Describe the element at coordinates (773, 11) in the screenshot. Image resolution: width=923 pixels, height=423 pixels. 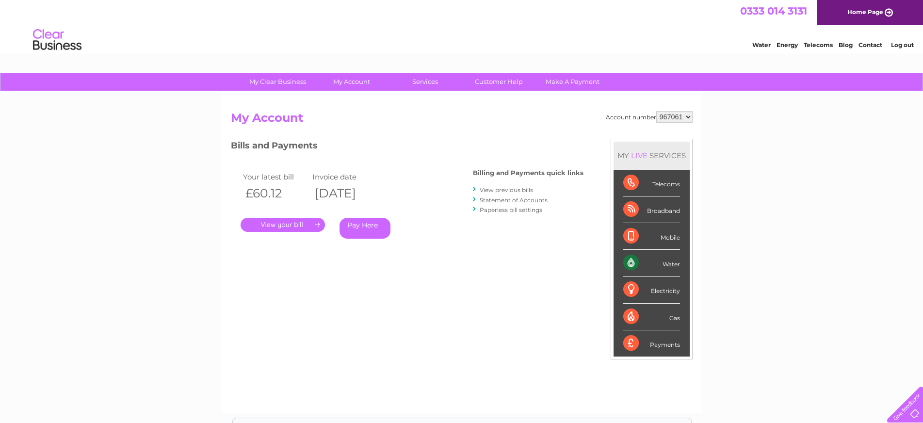
I see `span: 0333 014 3131` at that location.